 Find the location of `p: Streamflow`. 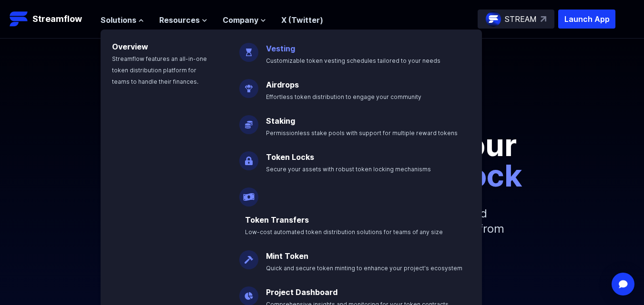

p: Streamflow is located at coordinates (57, 19).